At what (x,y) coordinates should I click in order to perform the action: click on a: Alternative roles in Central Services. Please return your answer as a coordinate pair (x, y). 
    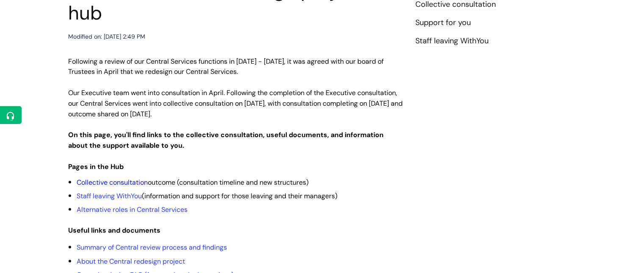
    Looking at the image, I should click on (132, 209).